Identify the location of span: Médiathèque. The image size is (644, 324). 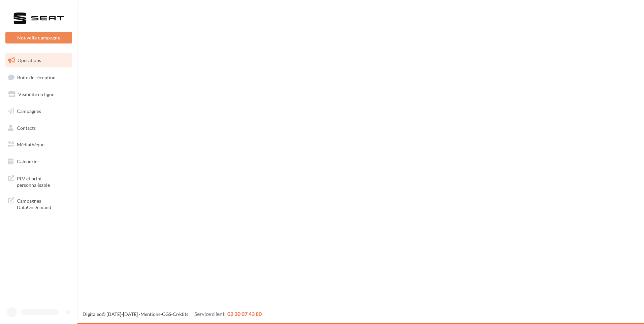
(31, 144).